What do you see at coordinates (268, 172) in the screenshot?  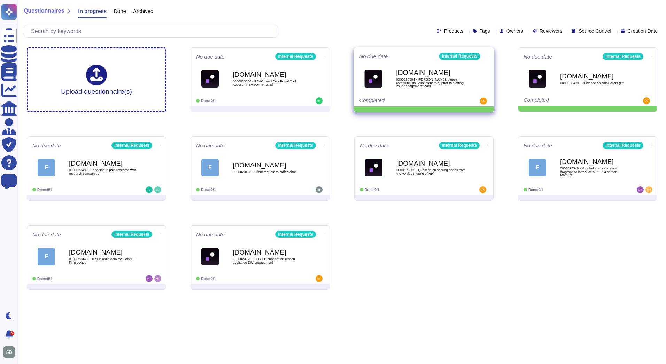 I see `span: 0000023466 - Client request to coffee chat` at bounding box center [268, 172].